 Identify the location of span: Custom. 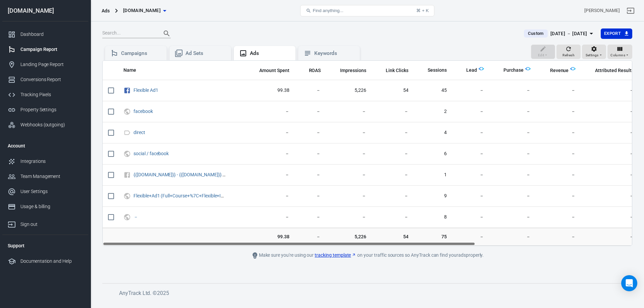
(536, 34).